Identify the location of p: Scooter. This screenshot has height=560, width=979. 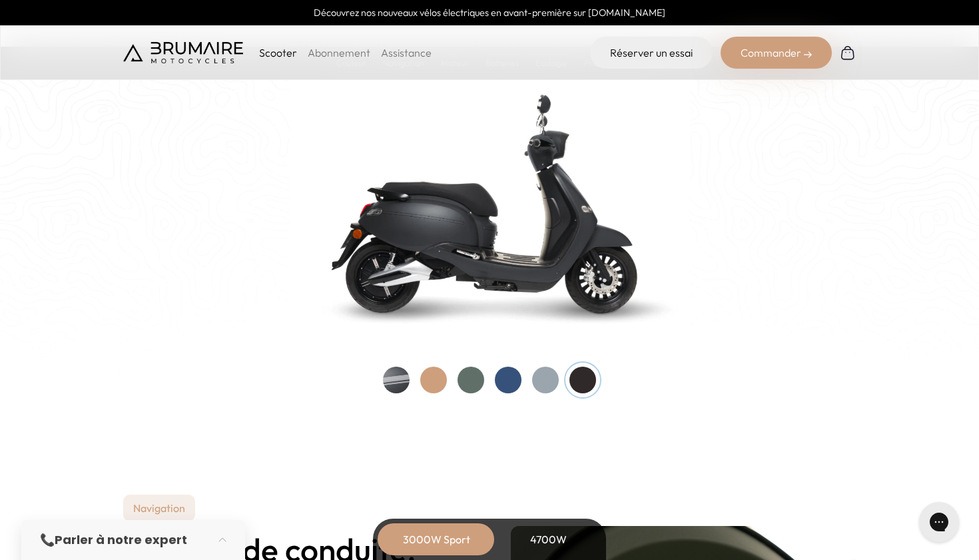
(278, 52).